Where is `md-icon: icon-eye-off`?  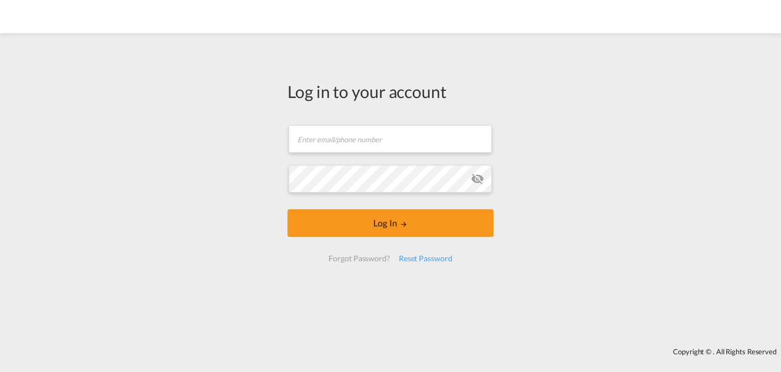
md-icon: icon-eye-off is located at coordinates (477, 179).